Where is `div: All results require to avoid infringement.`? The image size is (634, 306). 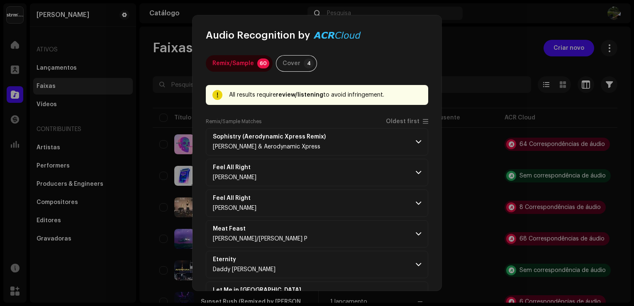 div: All results require to avoid infringement. is located at coordinates (325, 95).